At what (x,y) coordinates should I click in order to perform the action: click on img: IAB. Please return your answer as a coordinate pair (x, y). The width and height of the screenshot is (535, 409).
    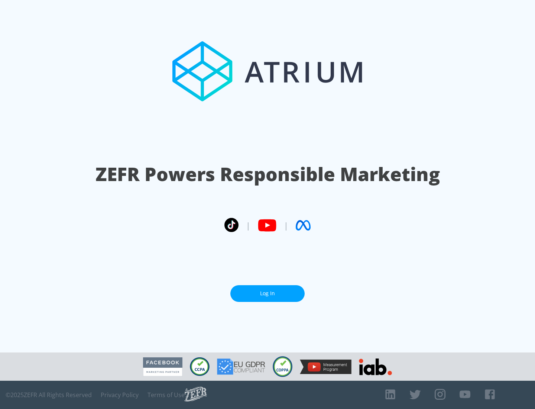
    Looking at the image, I should click on (375, 367).